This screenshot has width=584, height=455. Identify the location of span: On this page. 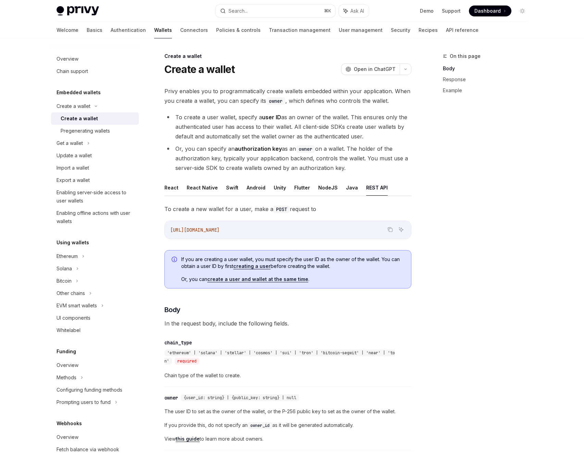
(465, 56).